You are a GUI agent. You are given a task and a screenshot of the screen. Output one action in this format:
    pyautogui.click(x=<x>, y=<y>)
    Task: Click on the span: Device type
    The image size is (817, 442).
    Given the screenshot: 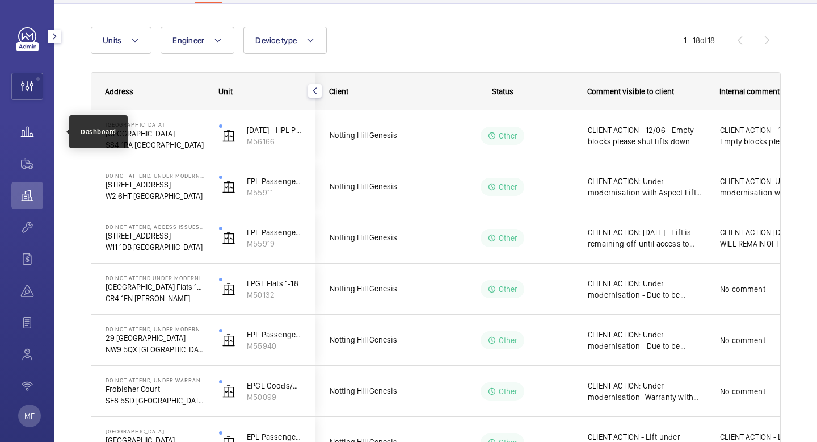 What is the action you would take?
    pyautogui.click(x=276, y=40)
    